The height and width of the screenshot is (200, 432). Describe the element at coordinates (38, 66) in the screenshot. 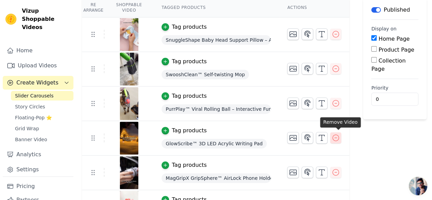

I see `a: Upload Videos` at that location.